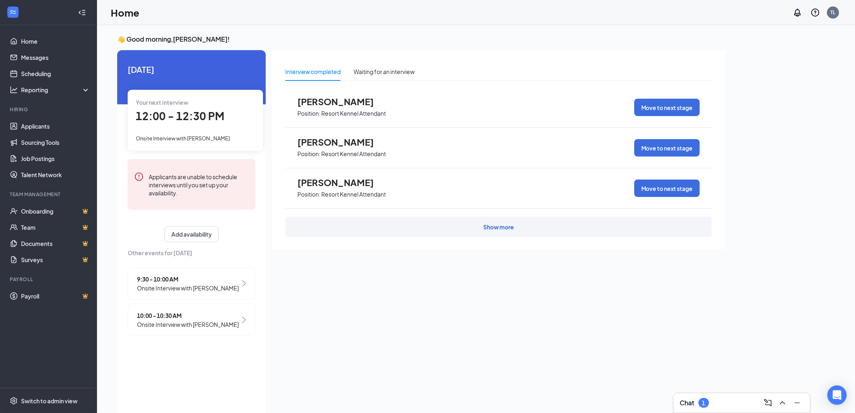 This screenshot has width=855, height=413. Describe the element at coordinates (14, 90) in the screenshot. I see `svg: Analysis` at that location.